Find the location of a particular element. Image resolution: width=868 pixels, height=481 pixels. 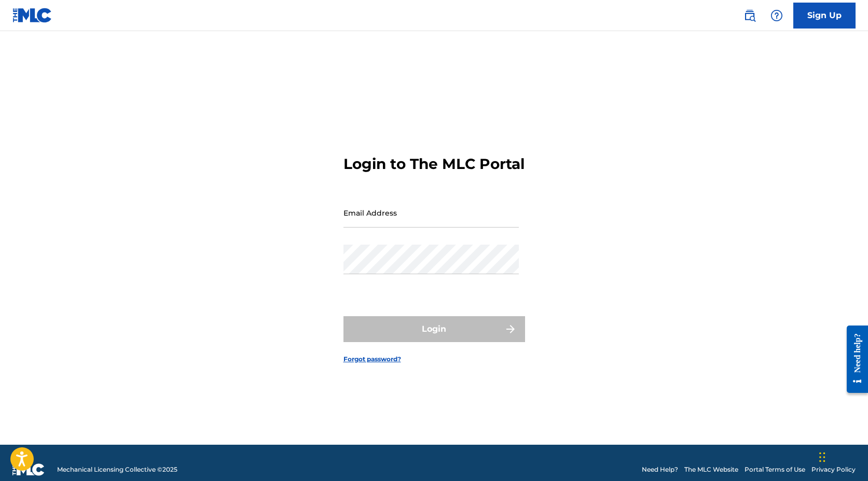

div: Chat Widget is located at coordinates (842, 456).